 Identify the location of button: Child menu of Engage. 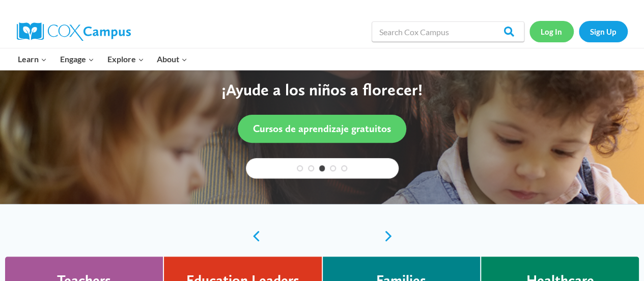
(77, 59).